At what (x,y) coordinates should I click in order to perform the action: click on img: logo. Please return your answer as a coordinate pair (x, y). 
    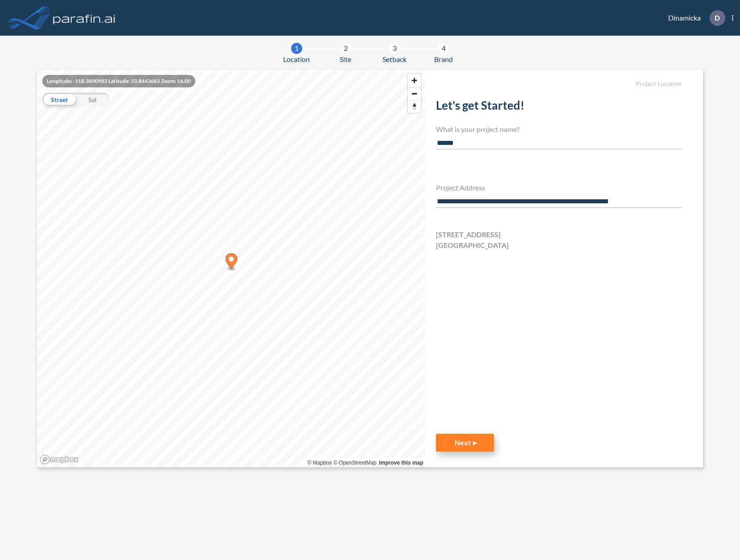
    Looking at the image, I should click on (84, 18).